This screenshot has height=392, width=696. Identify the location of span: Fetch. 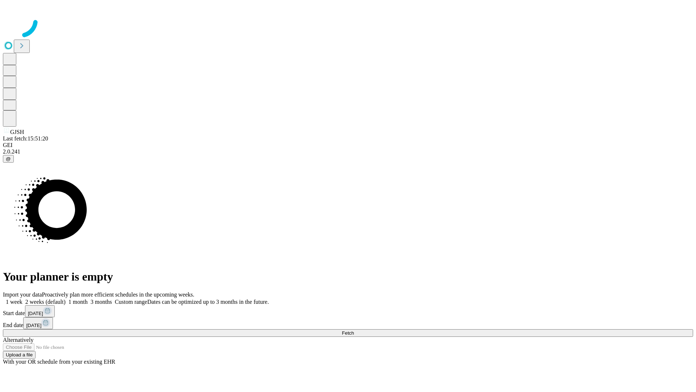
(348, 333).